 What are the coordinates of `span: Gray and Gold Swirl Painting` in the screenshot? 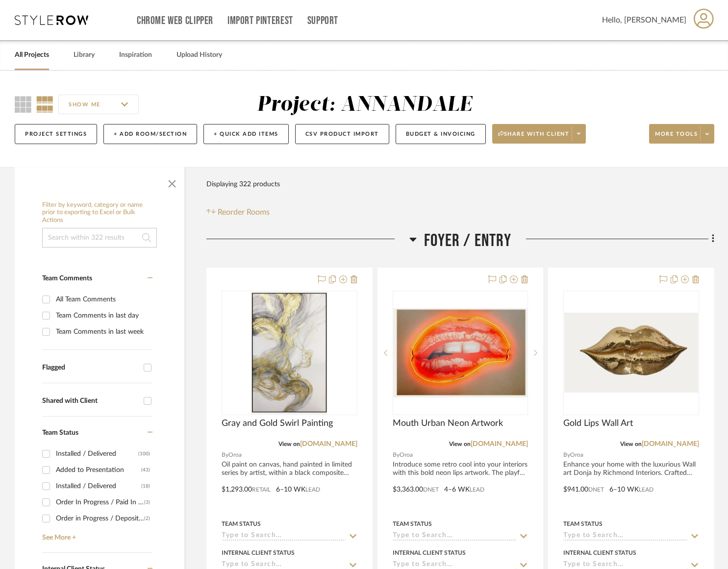 It's located at (277, 424).